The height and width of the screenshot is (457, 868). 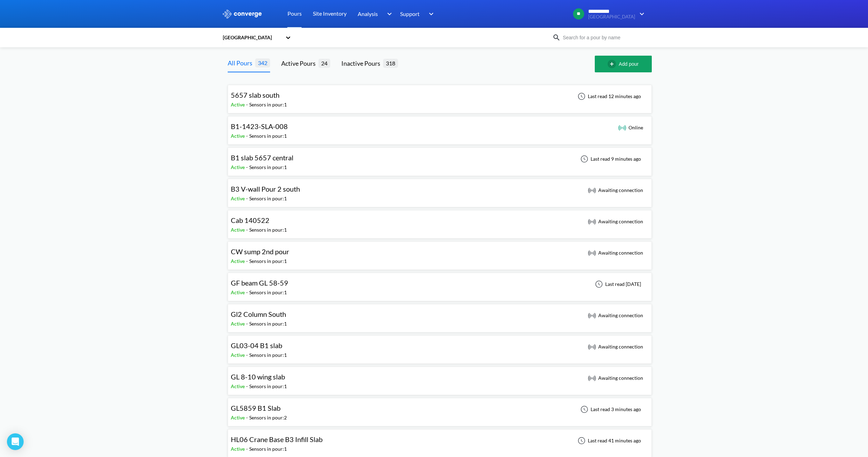 I want to click on span: CW sump 2nd pour, so click(x=260, y=251).